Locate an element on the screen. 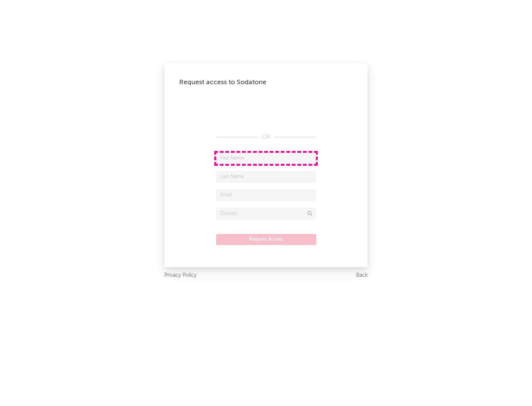 Image resolution: width=532 pixels, height=406 pixels. div: Request access to Sodatone is located at coordinates (266, 83).